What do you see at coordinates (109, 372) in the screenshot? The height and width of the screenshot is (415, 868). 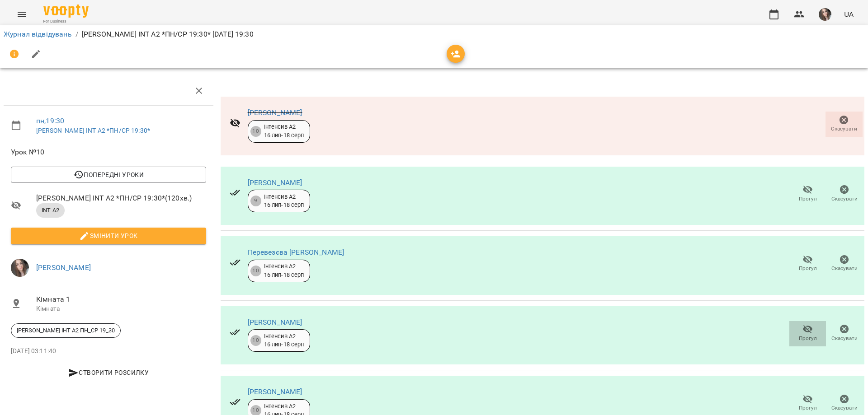 I see `span: Створити розсилку` at bounding box center [109, 372].